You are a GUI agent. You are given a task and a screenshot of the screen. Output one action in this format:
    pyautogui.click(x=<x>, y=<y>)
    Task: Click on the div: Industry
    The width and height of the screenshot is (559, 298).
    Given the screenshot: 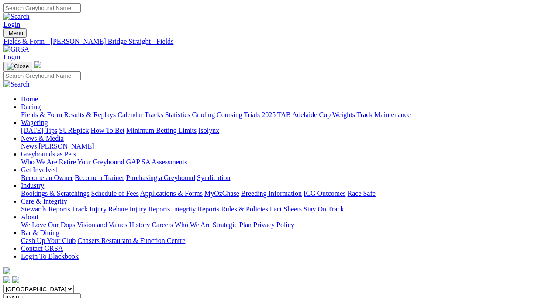 What is the action you would take?
    pyautogui.click(x=288, y=193)
    